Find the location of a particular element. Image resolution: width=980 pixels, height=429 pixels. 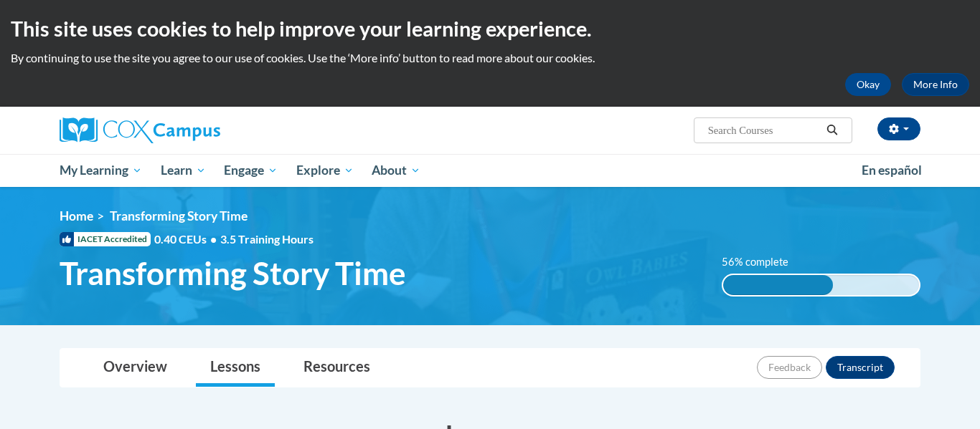

a: Lessons is located at coordinates (235, 367).